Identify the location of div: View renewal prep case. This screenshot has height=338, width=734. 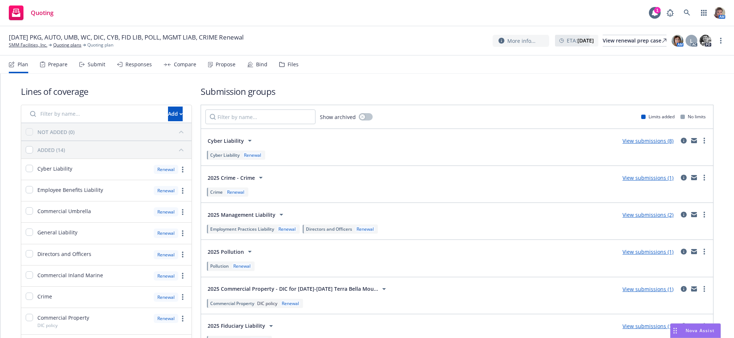
(634, 41).